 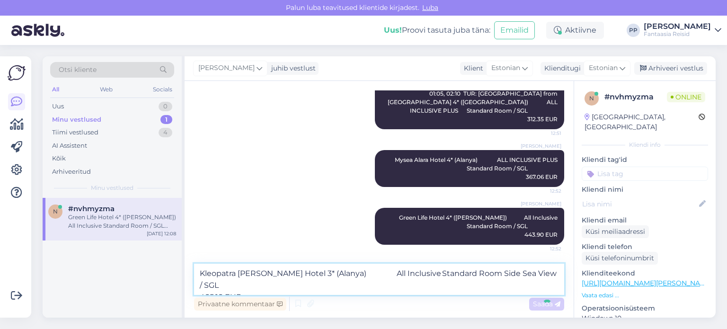 What do you see at coordinates (75, 133) in the screenshot?
I see `div: Tiimi vestlused` at bounding box center [75, 133].